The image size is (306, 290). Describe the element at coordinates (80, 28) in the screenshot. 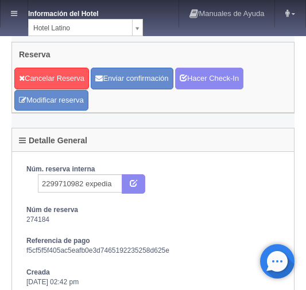

I see `span: Hotel Latino` at that location.